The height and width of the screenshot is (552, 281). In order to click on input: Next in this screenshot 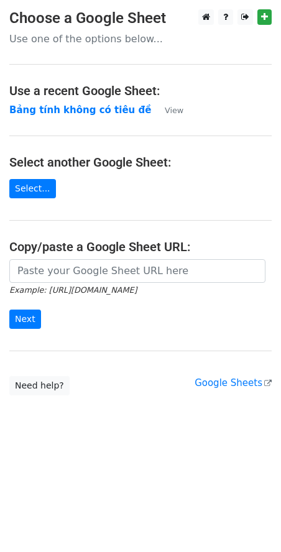, I will do `click(25, 319)`.